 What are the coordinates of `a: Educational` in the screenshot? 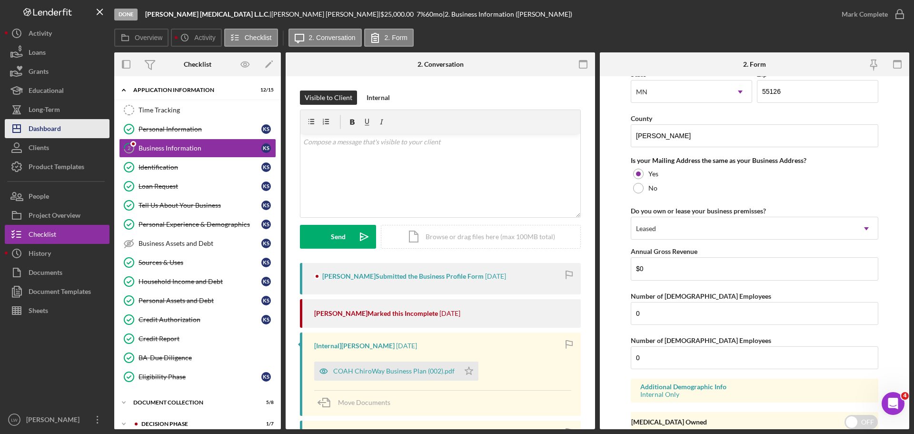 It's located at (57, 90).